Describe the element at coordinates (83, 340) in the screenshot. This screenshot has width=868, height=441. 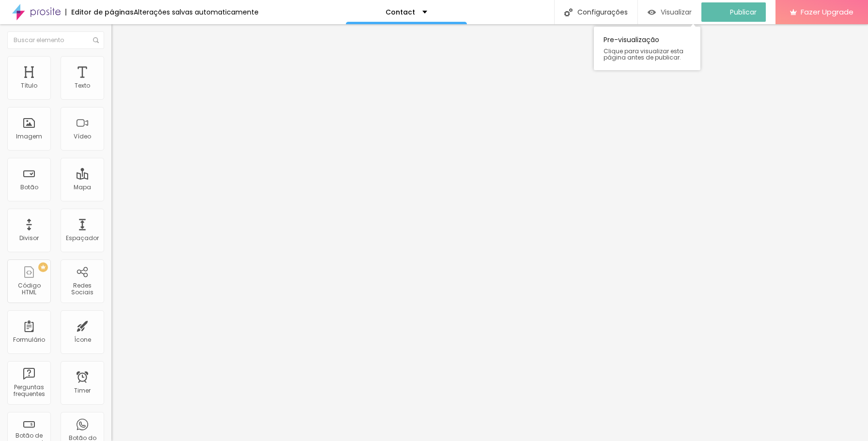
I see `div: Ícone` at that location.